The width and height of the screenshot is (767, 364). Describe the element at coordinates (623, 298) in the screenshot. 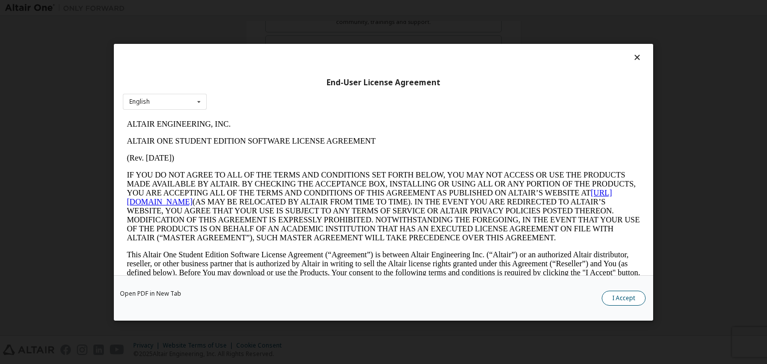

I see `button: I Accept` at that location.